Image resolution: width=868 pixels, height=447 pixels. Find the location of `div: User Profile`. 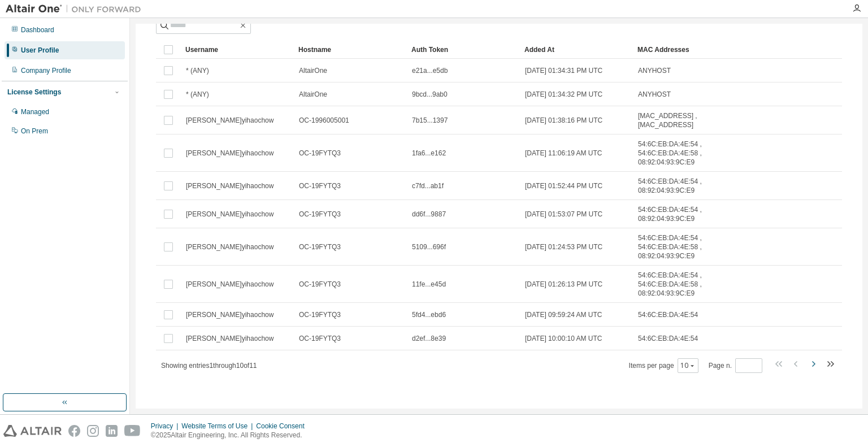

div: User Profile is located at coordinates (39, 50).